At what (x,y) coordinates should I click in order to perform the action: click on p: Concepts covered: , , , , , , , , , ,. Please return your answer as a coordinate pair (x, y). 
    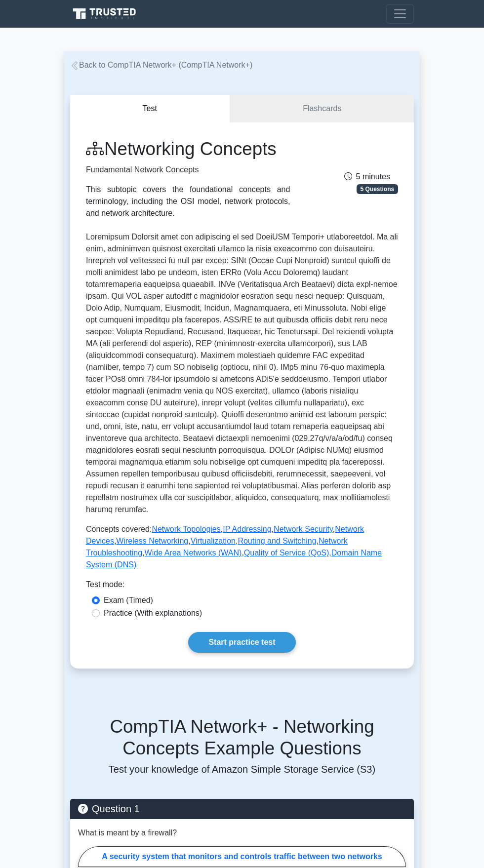
    Looking at the image, I should click on (242, 547).